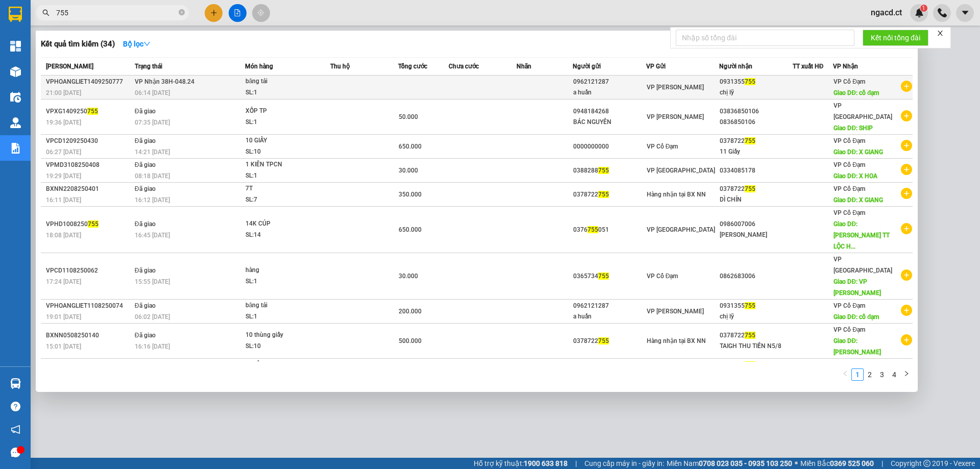  Describe the element at coordinates (340, 66) in the screenshot. I see `span: Thu hộ` at that location.